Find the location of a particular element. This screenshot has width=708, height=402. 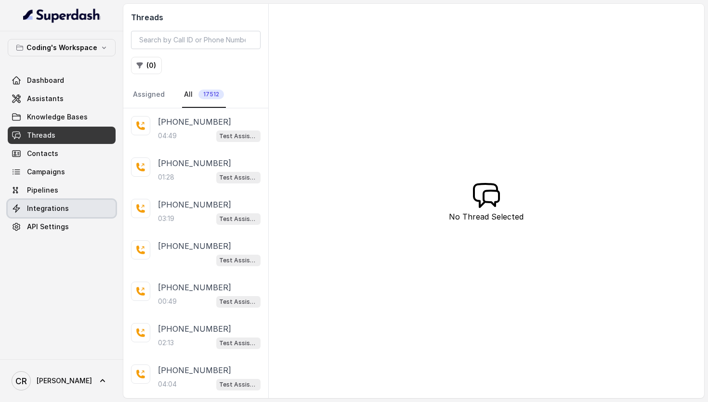

nav: Tabs is located at coordinates (195, 95).